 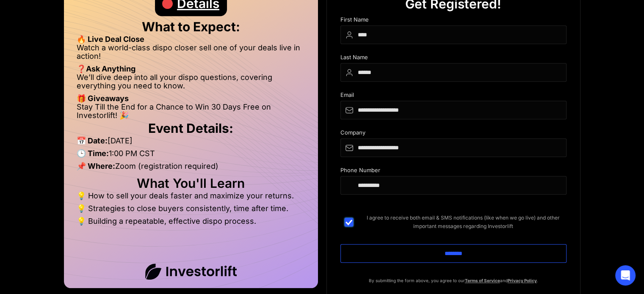 What do you see at coordinates (191, 111) in the screenshot?
I see `li: Stay Till the End for a Chance to Win 30 Days Free on Investorlift! 🎉` at bounding box center [191, 111].